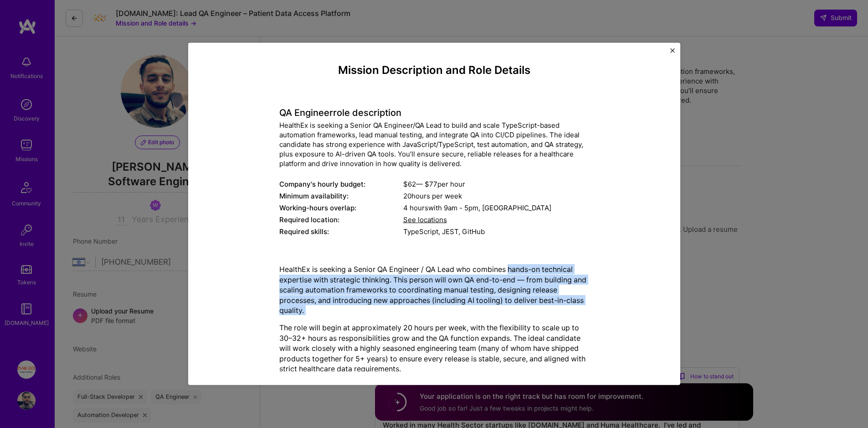  I want to click on div: HealthEx is seeking a Senior QA Engineer/QA Lead to build and scale TypeScript-based automation f..., so click(434, 144).